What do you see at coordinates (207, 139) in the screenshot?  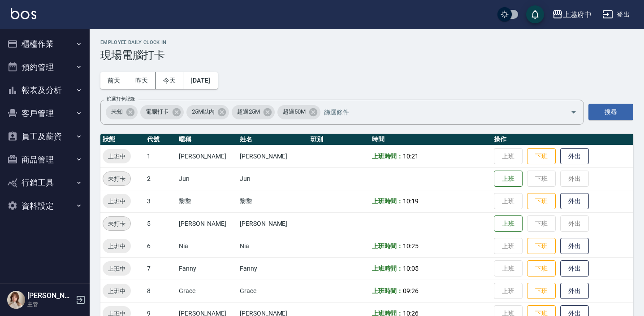 I see `th: 暱稱` at bounding box center [207, 139].